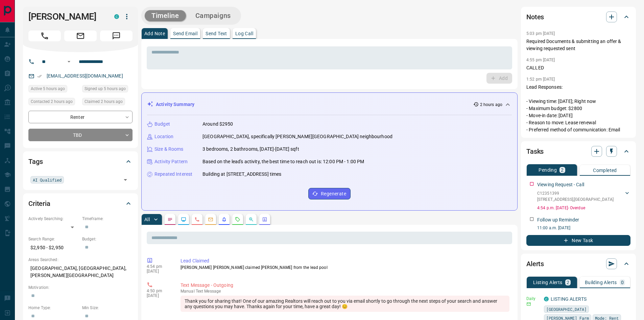 This screenshot has height=320, width=644. I want to click on h2: Tasks, so click(535, 151).